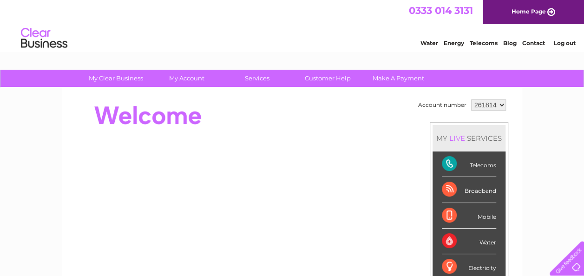 This screenshot has width=584, height=276. I want to click on a: Water, so click(430, 43).